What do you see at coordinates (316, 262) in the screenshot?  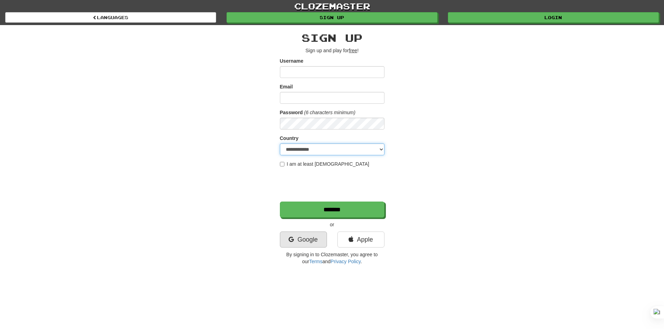 I see `a: Terms` at bounding box center [316, 262].